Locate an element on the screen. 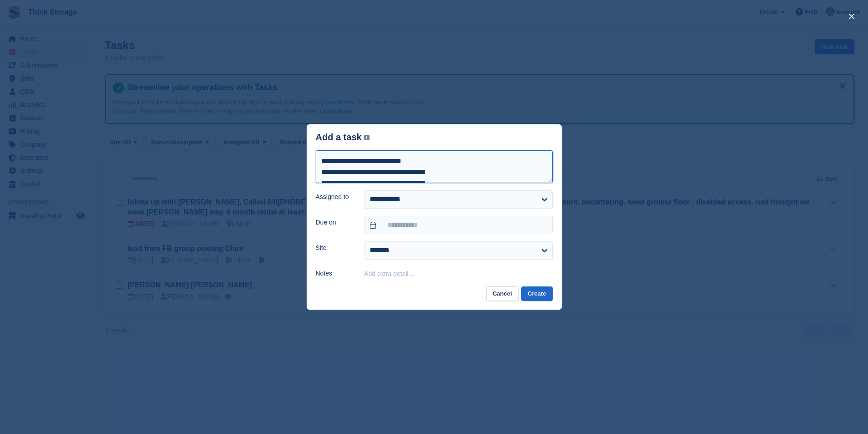  button: Create is located at coordinates (537, 294).